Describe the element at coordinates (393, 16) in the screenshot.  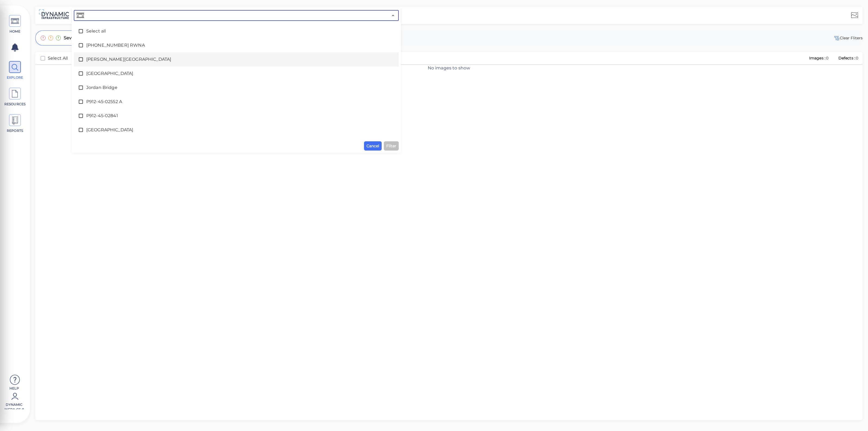
I see `button: Close` at that location.